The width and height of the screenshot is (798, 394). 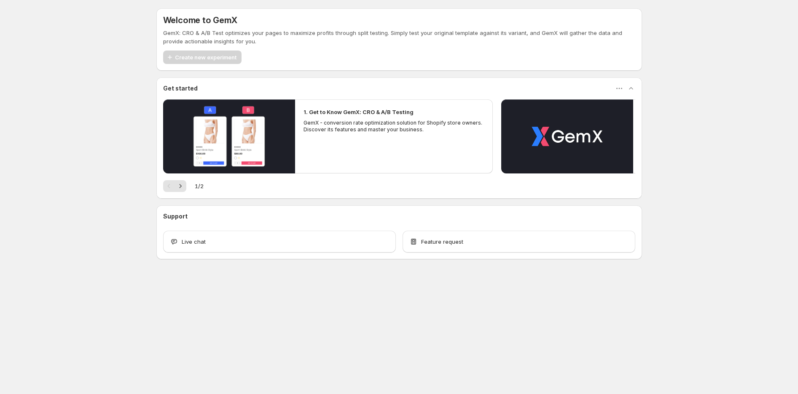 I want to click on h3: Get started, so click(x=180, y=88).